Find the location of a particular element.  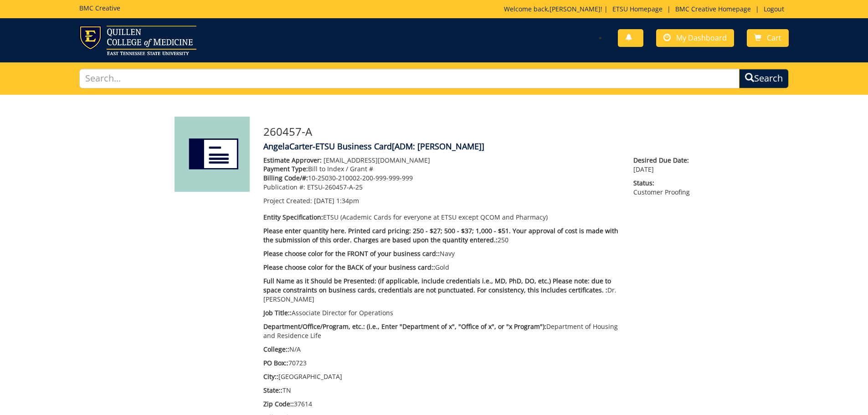

p: TN is located at coordinates (441, 390).